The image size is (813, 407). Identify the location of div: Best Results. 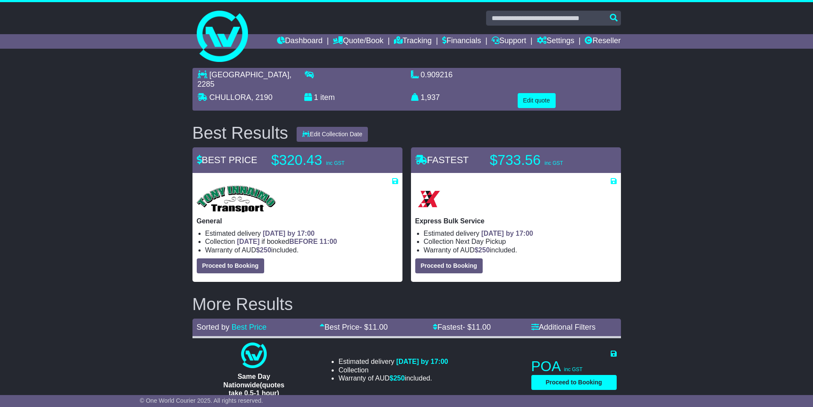
(240, 133).